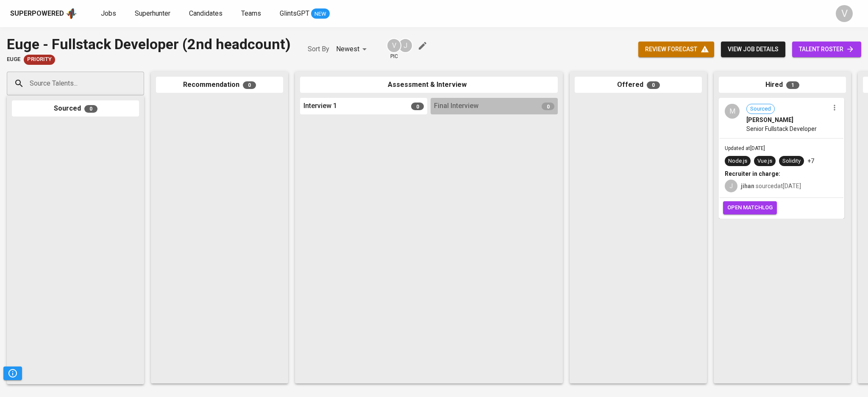 The image size is (868, 397). What do you see at coordinates (749, 208) in the screenshot?
I see `button: open matchlog` at bounding box center [749, 208].